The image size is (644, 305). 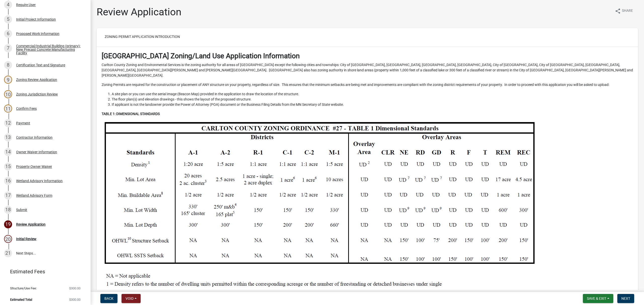 I want to click on div: Zoning Jurisdiction Review, so click(x=37, y=94).